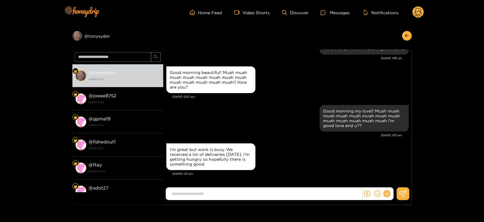 The width and height of the screenshot is (484, 222). I want to click on div: Good morning my love!! Muah muah muah muah muah muah muah muah muah muah muah muah muah I'm good ..., so click(364, 118).